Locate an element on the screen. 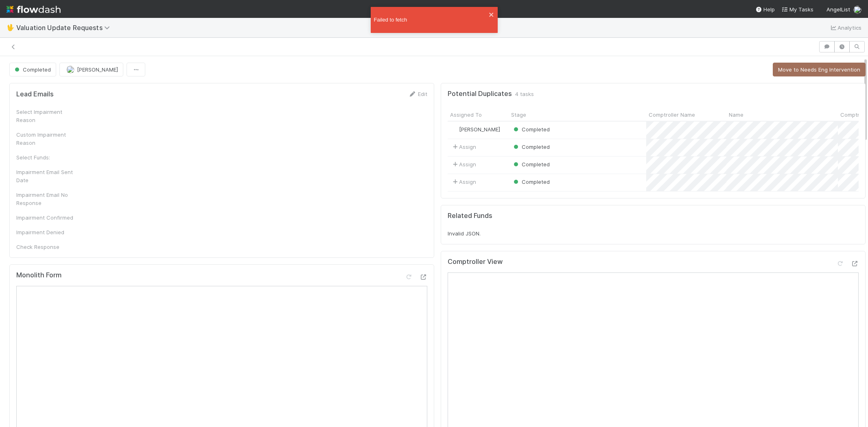 This screenshot has height=427, width=868. div: Help is located at coordinates (765, 9).